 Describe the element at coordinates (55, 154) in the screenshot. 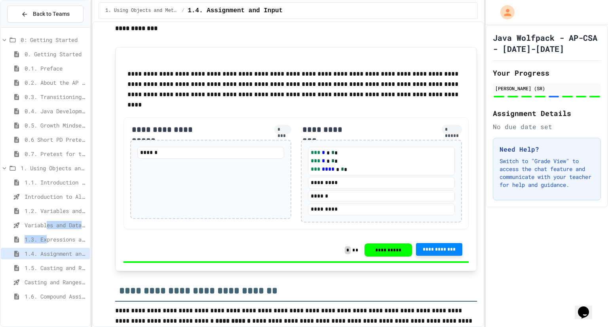

I see `span: 0.7. Pretest for the AP CSA Exam` at that location.